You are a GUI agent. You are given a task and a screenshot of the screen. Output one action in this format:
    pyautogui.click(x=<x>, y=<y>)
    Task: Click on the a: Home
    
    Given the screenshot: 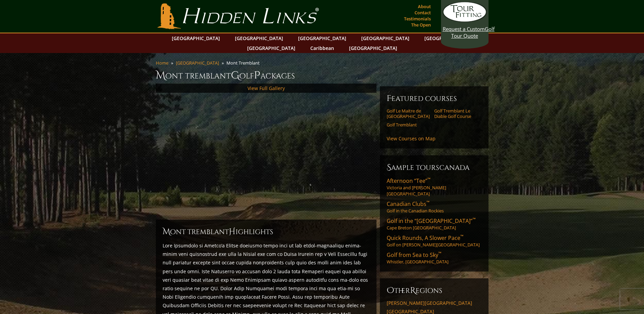 What is the action you would take?
    pyautogui.click(x=162, y=63)
    